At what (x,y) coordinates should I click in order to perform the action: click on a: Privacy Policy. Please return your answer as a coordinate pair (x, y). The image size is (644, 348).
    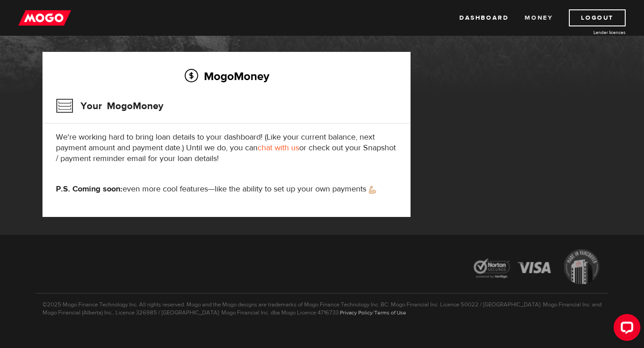
    Looking at the image, I should click on (356, 313).